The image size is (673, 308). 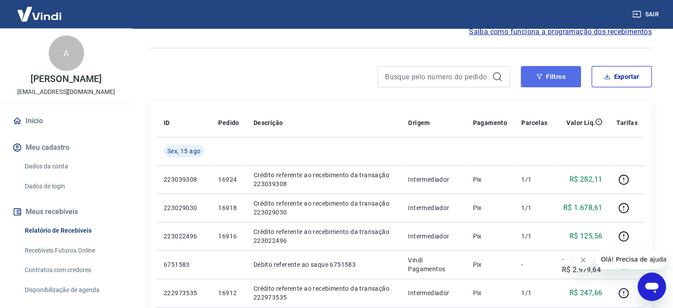 I want to click on a: Relatório de Recebíveis, so click(x=71, y=230).